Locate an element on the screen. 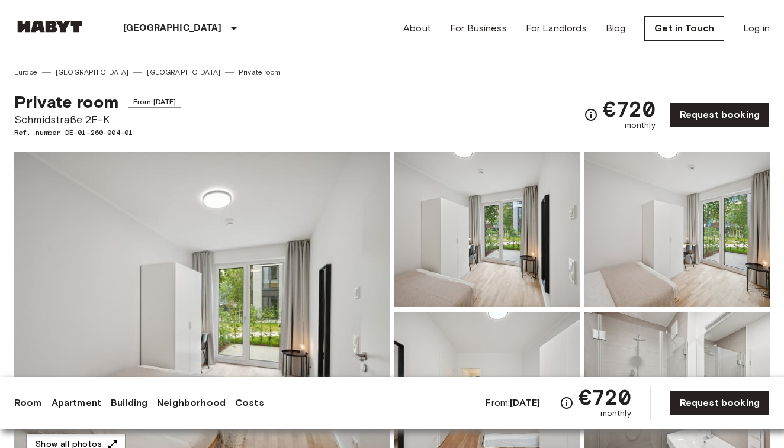 The height and width of the screenshot is (448, 784). a: Room is located at coordinates (28, 403).